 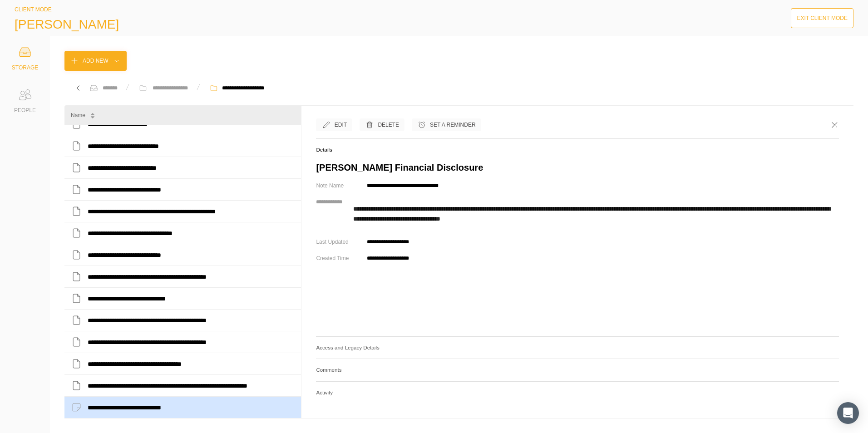 What do you see at coordinates (338, 259) in the screenshot?
I see `div: Created Time` at bounding box center [338, 259].